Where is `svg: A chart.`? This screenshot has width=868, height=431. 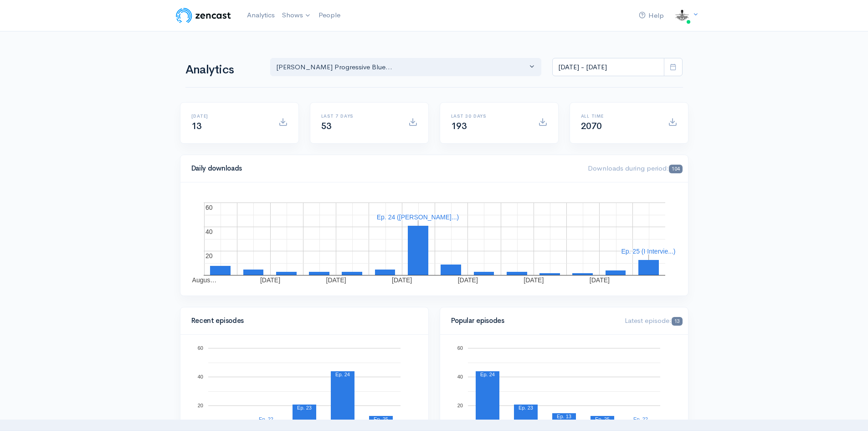 svg: A chart. is located at coordinates (434, 239).